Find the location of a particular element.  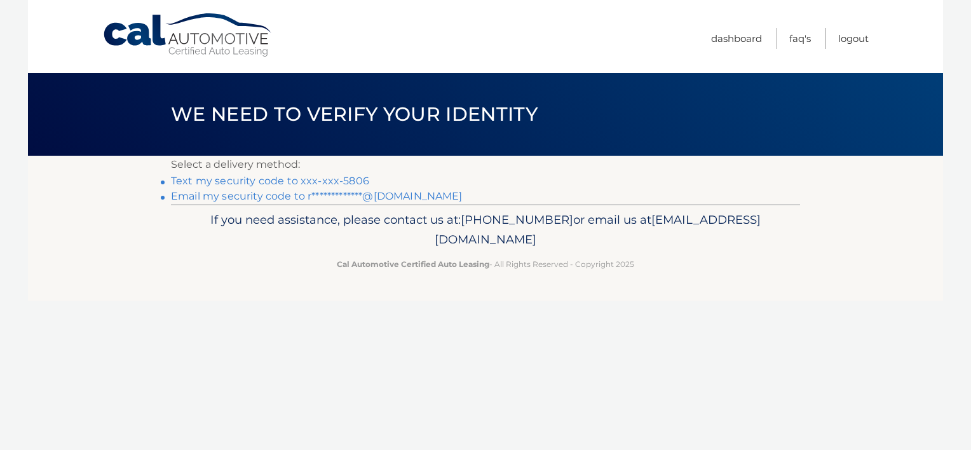

a: Text my security code to xxx-xxx-5806 is located at coordinates (270, 181).